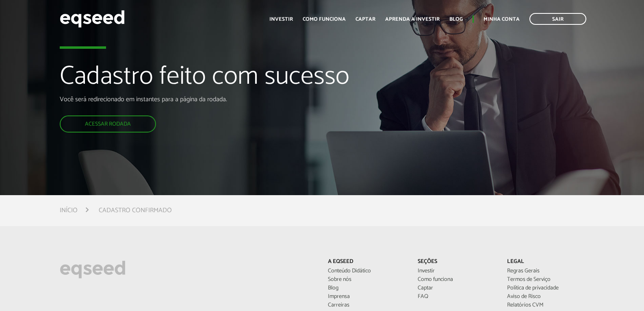 The width and height of the screenshot is (644, 311). I want to click on a: Regras Gerais, so click(546, 271).